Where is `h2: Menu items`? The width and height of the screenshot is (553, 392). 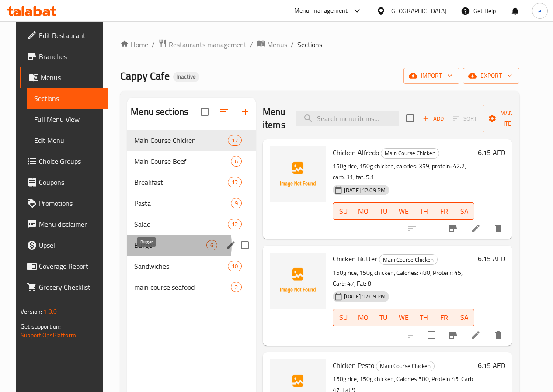
h2: Menu items is located at coordinates (274, 118).